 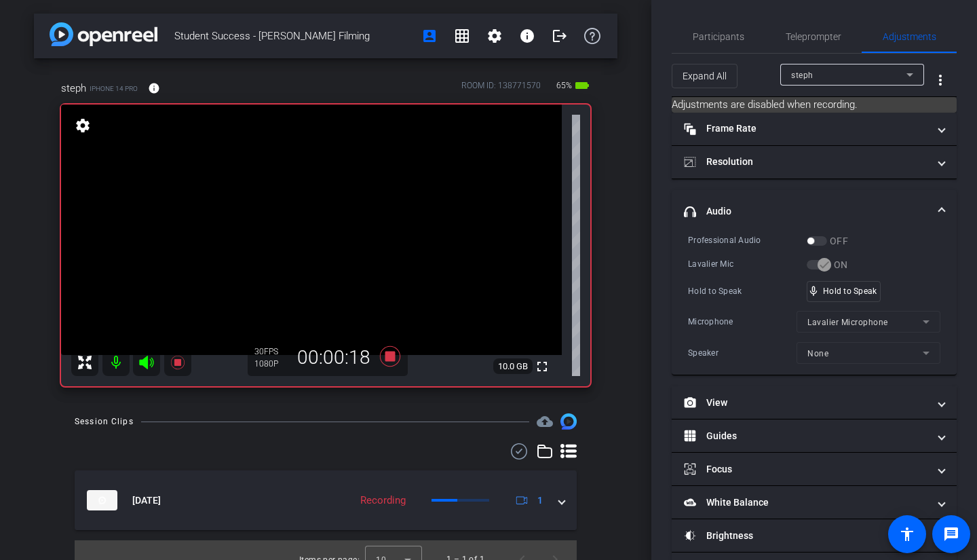 What do you see at coordinates (271, 363) in the screenshot?
I see `div: 1080P` at bounding box center [271, 363].